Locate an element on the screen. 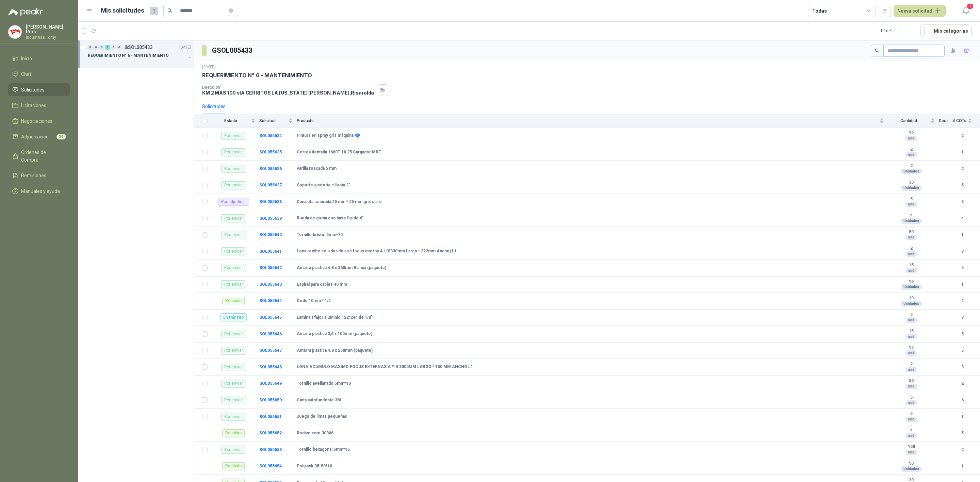  a: Remisiones is located at coordinates (39, 176).